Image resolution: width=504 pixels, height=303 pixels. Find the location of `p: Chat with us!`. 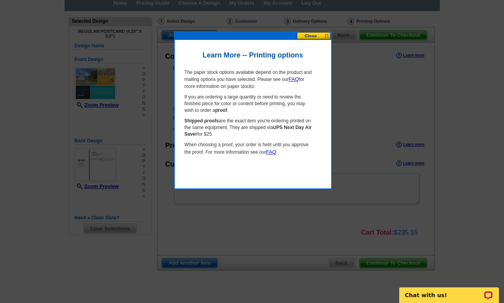

p: Chat with us! is located at coordinates (50, 17).